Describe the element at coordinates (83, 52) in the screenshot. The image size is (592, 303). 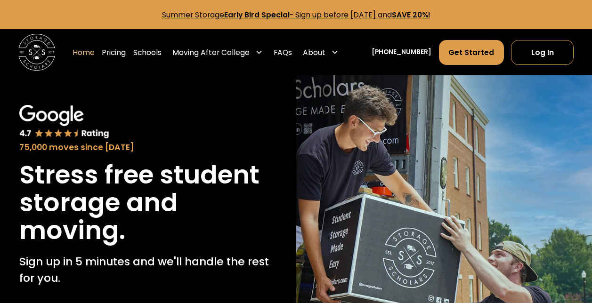
I see `a: Home` at that location.